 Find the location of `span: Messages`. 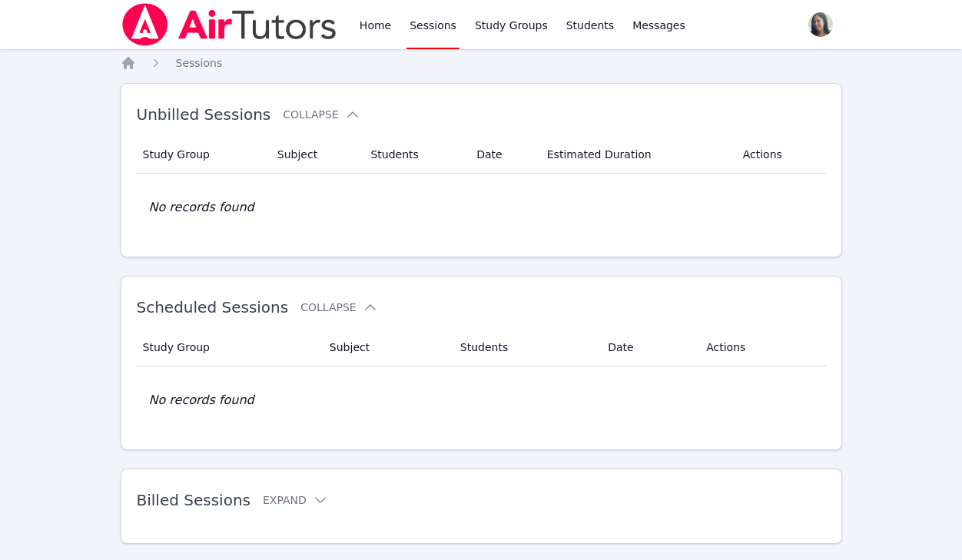

span: Messages is located at coordinates (659, 25).